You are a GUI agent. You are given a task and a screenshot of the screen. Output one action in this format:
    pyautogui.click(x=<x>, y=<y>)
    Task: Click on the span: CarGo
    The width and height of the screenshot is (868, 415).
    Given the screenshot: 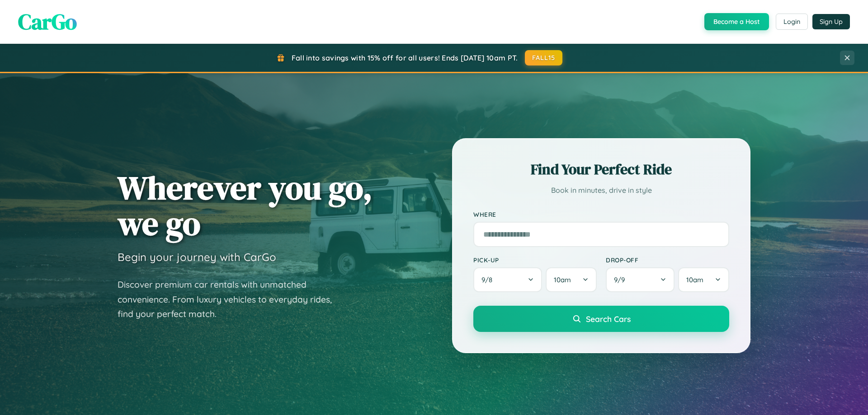 What is the action you would take?
    pyautogui.click(x=47, y=22)
    